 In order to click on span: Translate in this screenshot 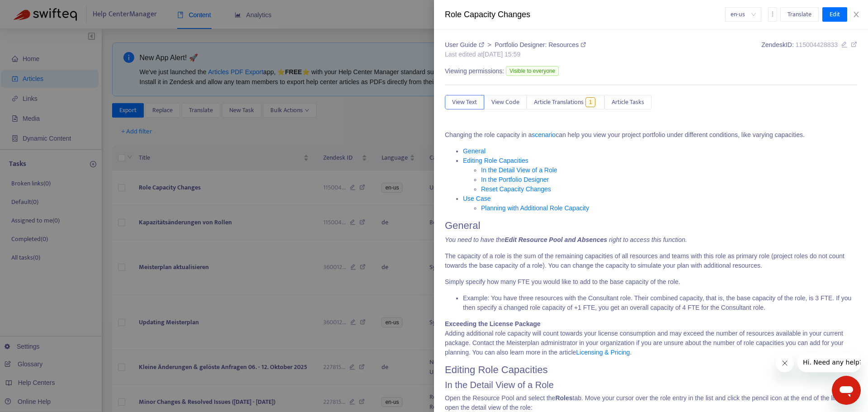, I will do `click(799, 15)`.